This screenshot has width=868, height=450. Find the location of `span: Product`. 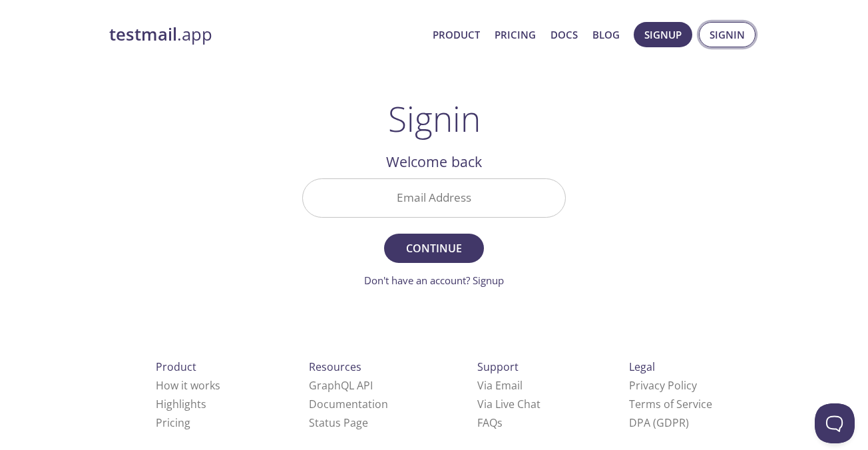

span: Product is located at coordinates (175, 367).